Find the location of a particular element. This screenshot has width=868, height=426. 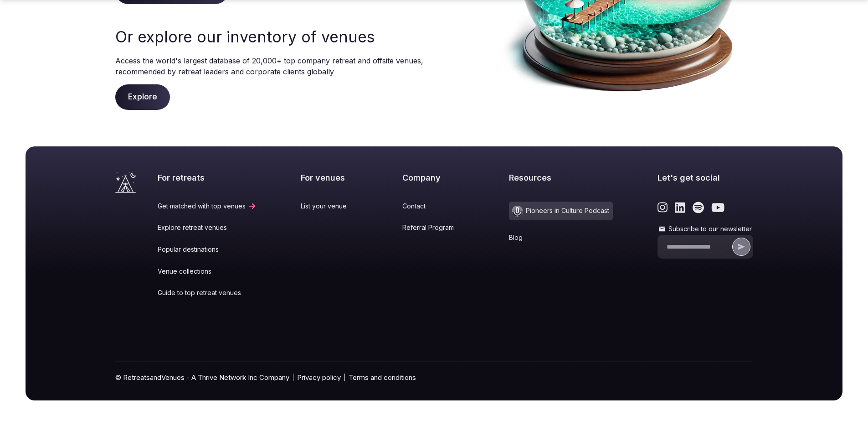

h2: For venues is located at coordinates (329, 178).